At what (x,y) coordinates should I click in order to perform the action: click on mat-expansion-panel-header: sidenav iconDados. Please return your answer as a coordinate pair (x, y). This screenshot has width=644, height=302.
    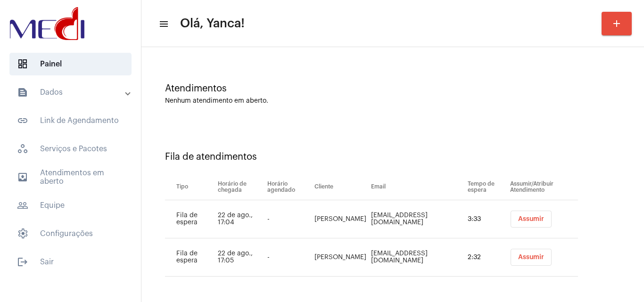
    Looking at the image, I should click on (73, 92).